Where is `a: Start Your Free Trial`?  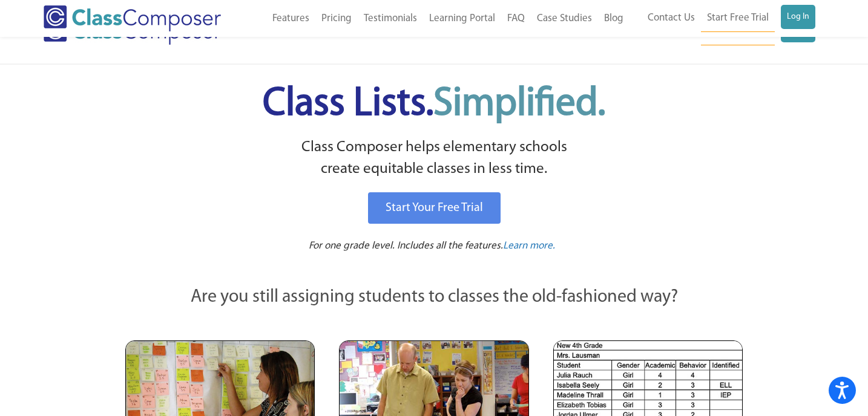 a: Start Your Free Trial is located at coordinates (434, 208).